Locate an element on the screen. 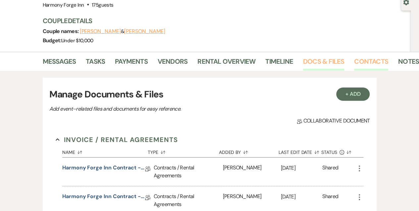  button: Status is located at coordinates (338, 151).